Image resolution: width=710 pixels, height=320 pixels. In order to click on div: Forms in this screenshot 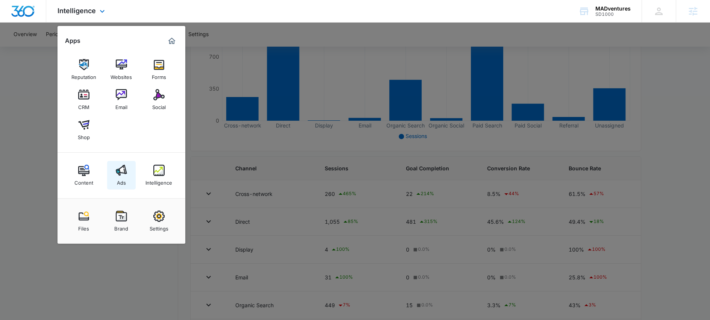, I will do `click(159, 75)`.